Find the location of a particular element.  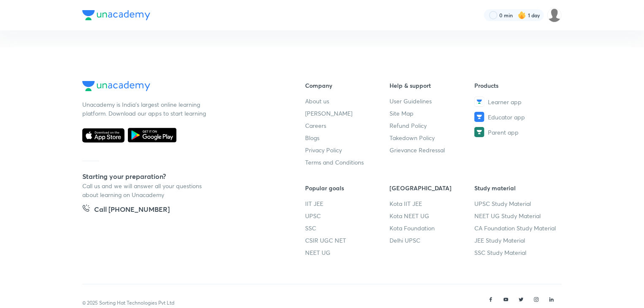

a: Refund Policy is located at coordinates (432, 125).